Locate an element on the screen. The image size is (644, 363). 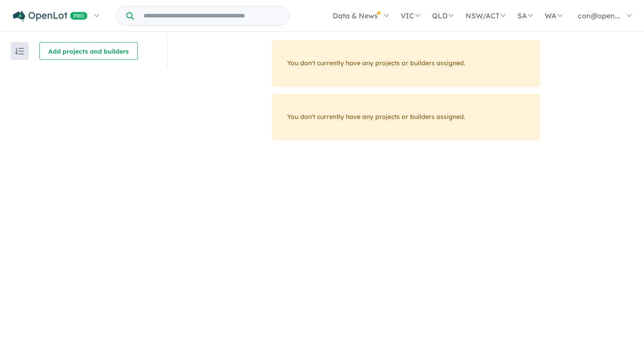
span: con@open... is located at coordinates (599, 15).